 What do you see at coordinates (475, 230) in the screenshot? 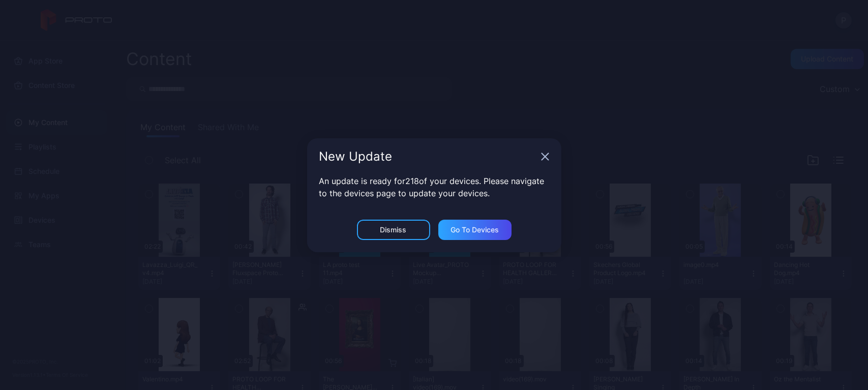
I see `div: Go to devices` at bounding box center [475, 230].